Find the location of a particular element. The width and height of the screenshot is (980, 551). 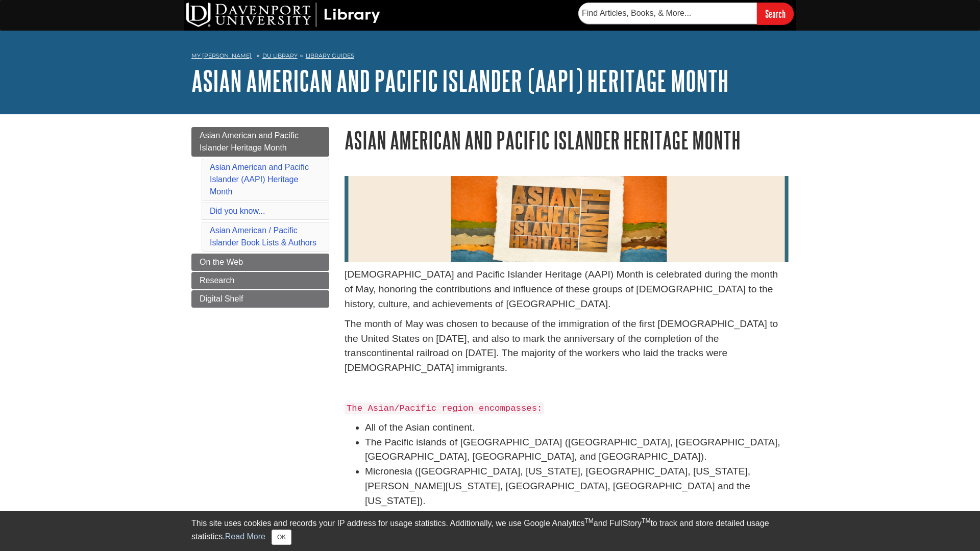

div: Guide Page Menu is located at coordinates (260, 217).